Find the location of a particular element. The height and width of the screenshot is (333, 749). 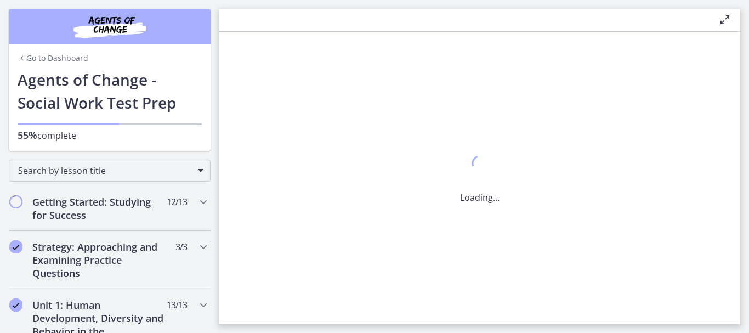

span: 55% is located at coordinates (27, 135).